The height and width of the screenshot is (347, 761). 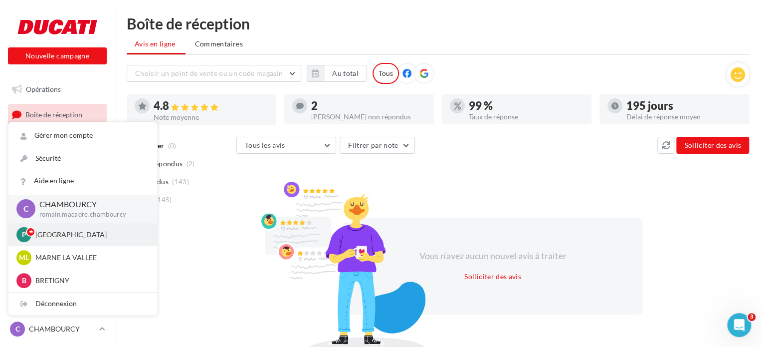 I want to click on div: Taux de réponse, so click(x=526, y=117).